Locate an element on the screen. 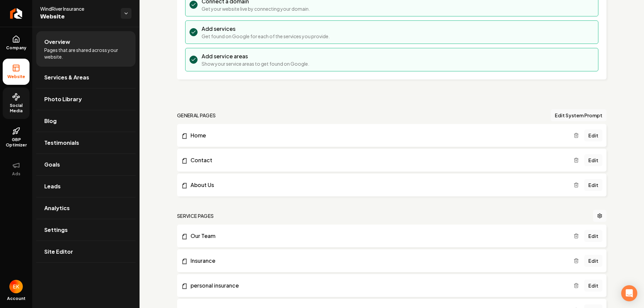  a: Blog is located at coordinates (86, 121).